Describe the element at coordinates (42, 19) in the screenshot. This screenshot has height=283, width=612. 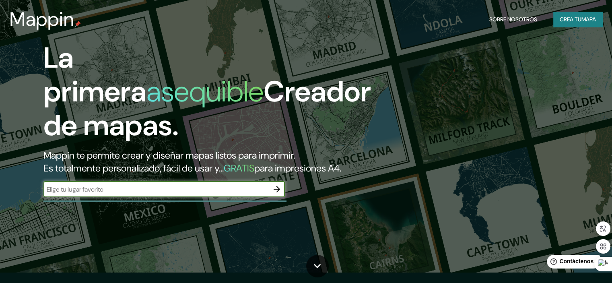
I see `font: Mappin` at that location.